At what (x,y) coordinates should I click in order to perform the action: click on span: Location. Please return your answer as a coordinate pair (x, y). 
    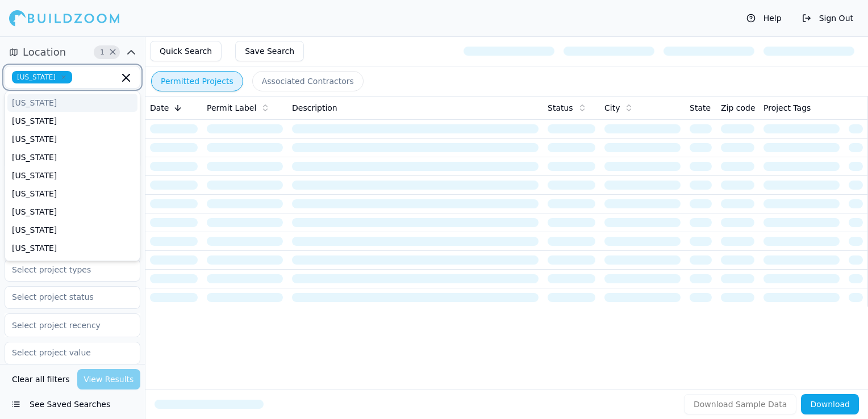
    Looking at the image, I should click on (44, 52).